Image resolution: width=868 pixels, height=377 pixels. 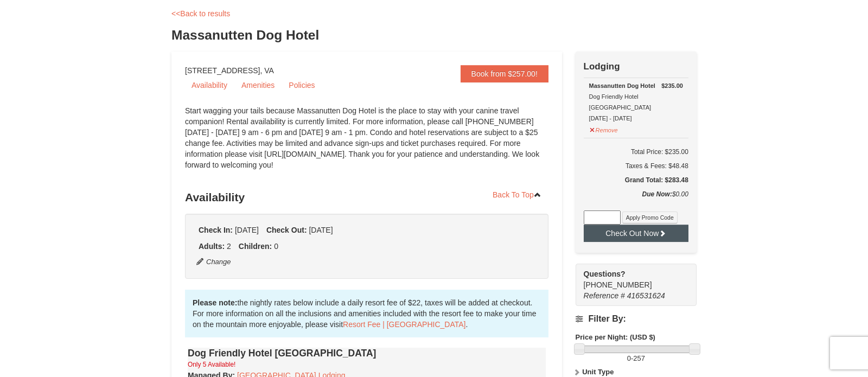 I want to click on strong: Massanutten Dog Hotel, so click(x=622, y=86).